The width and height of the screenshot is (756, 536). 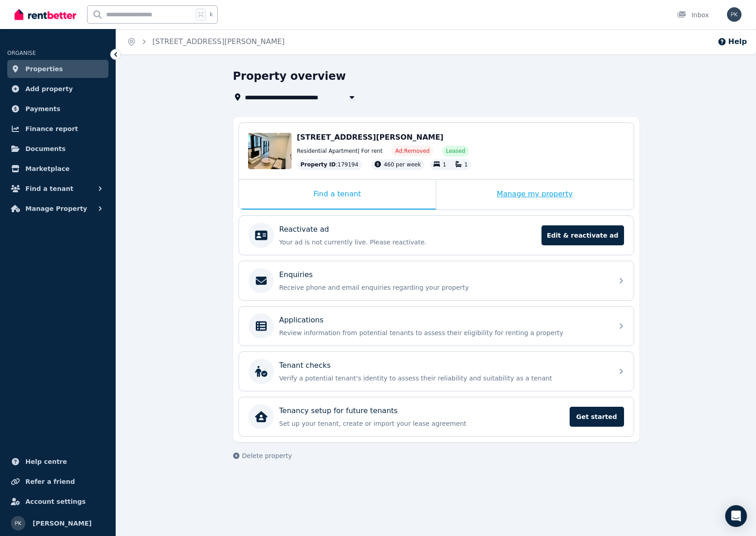 I want to click on p: Enquiries, so click(x=296, y=275).